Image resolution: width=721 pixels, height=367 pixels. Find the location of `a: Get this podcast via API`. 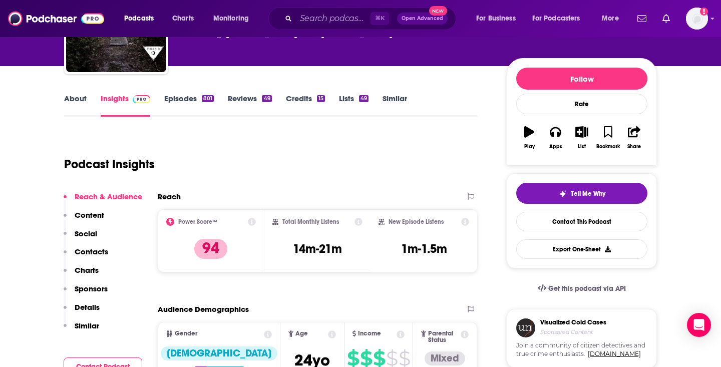

a: Get this podcast via API is located at coordinates (582, 288).